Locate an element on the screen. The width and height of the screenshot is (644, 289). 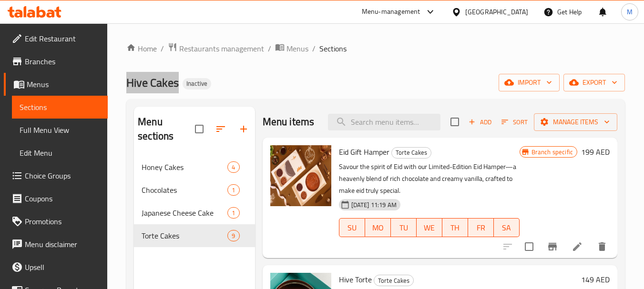
span: Select to update is located at coordinates (529, 246).